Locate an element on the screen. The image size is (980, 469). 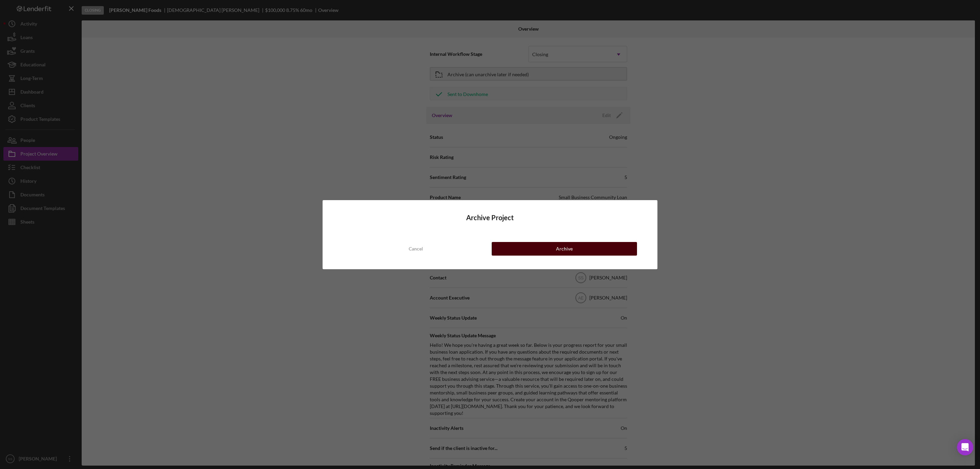
button: Cancel is located at coordinates (415, 249).